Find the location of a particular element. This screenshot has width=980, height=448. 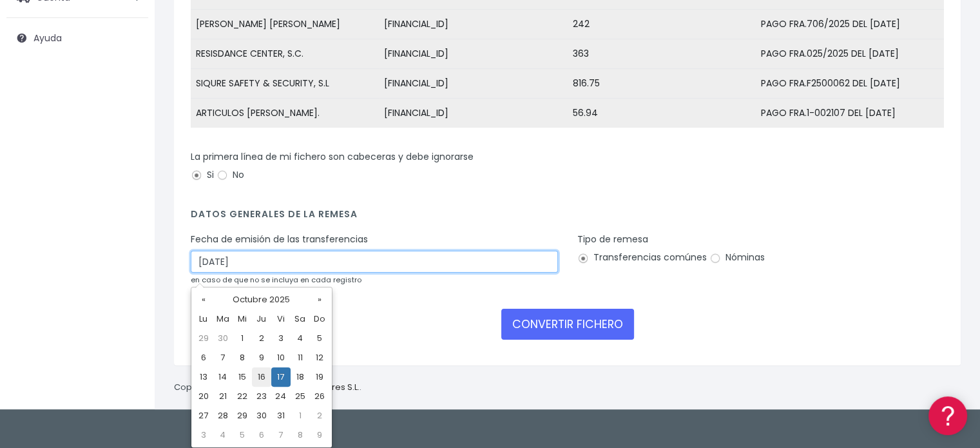

a: Ayuda is located at coordinates (77, 38).